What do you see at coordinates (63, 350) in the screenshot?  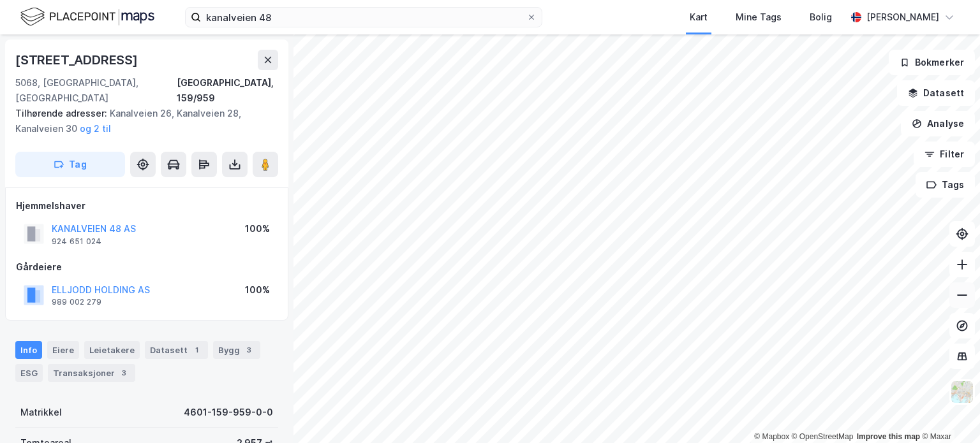 I see `div: Eiere` at bounding box center [63, 350].